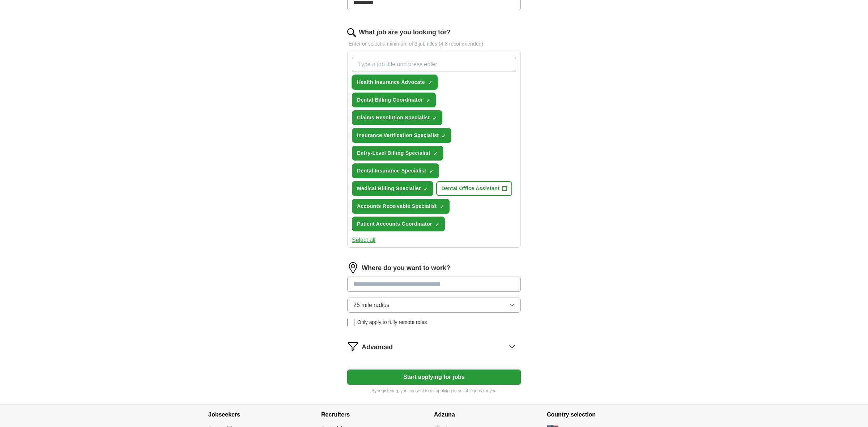 This screenshot has width=868, height=427. I want to click on input: Only apply to fully remote roles, so click(351, 322).